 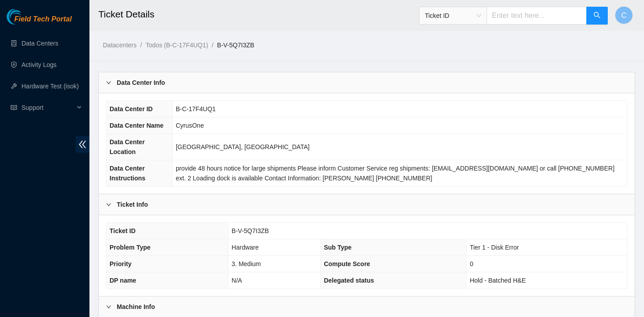 What do you see at coordinates (395, 173) in the screenshot?
I see `span: provide 48 hours notice for large shipments Please inform Customer Service reg shipments: [EMAIL_...` at bounding box center [395, 173].